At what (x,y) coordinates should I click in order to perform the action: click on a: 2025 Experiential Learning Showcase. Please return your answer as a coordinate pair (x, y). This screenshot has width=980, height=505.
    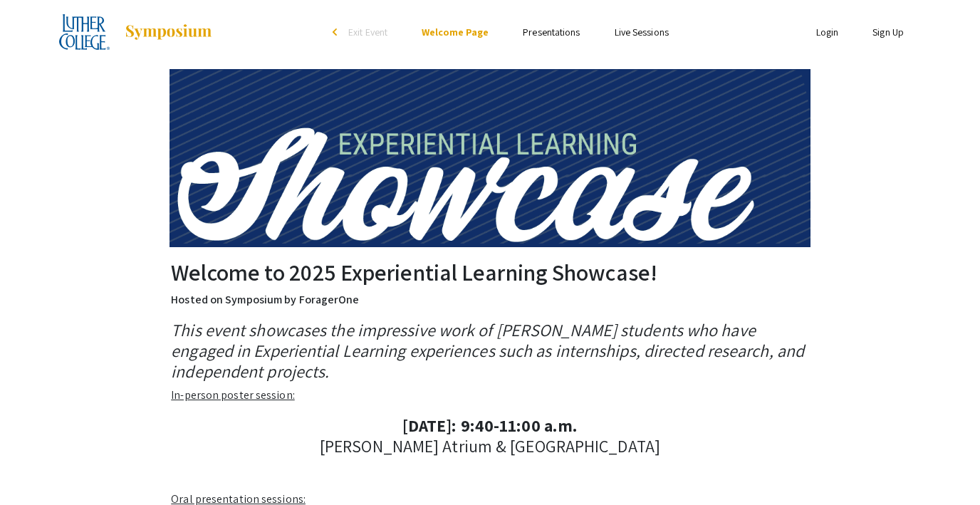
    Looking at the image, I should click on (136, 32).